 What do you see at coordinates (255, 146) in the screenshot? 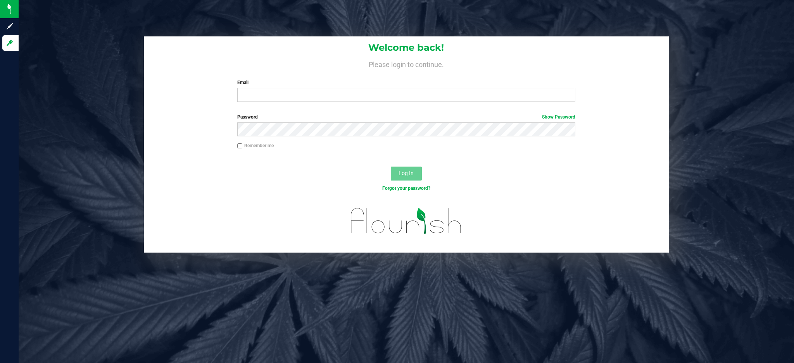
I see `label: Remember me` at bounding box center [255, 146].